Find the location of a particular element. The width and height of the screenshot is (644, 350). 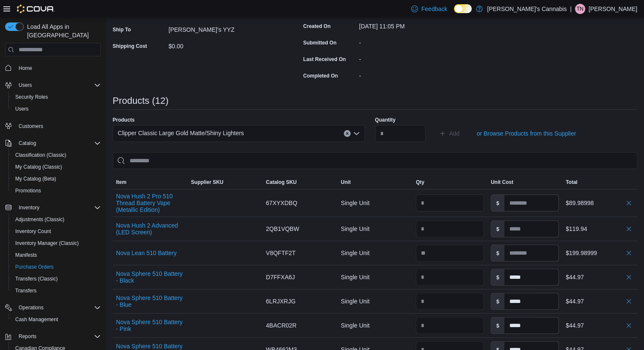

button: Inventory Manager (Classic) is located at coordinates (56, 243).